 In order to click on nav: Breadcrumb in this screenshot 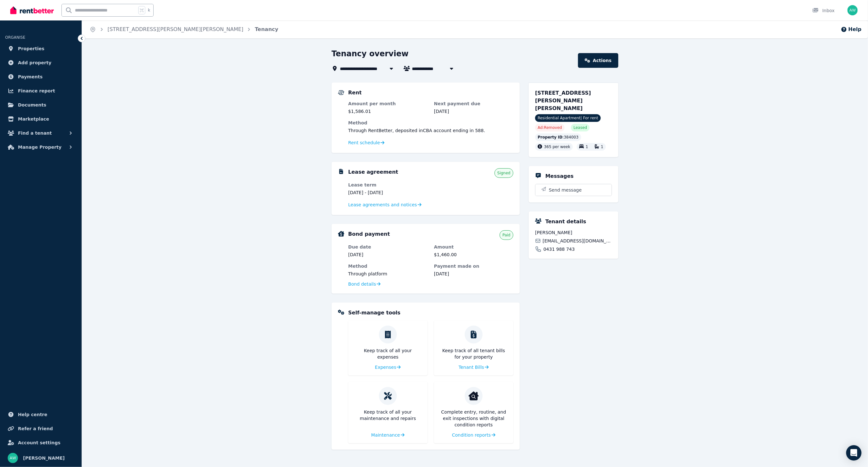, I will do `click(184, 30)`.